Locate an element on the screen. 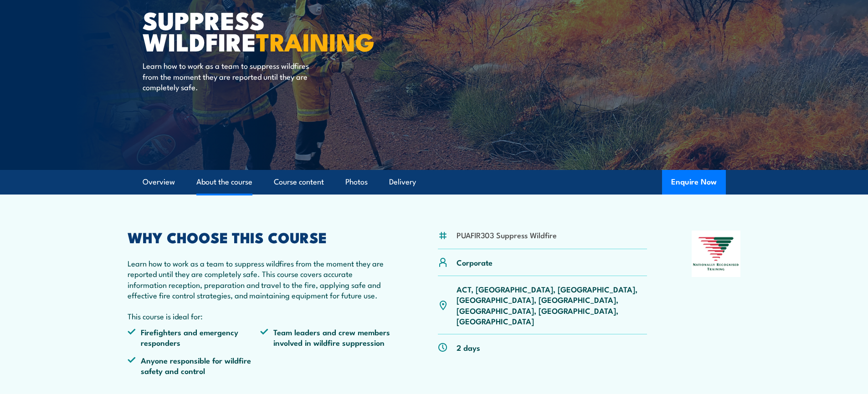  button: Enquire Now is located at coordinates (694, 182).